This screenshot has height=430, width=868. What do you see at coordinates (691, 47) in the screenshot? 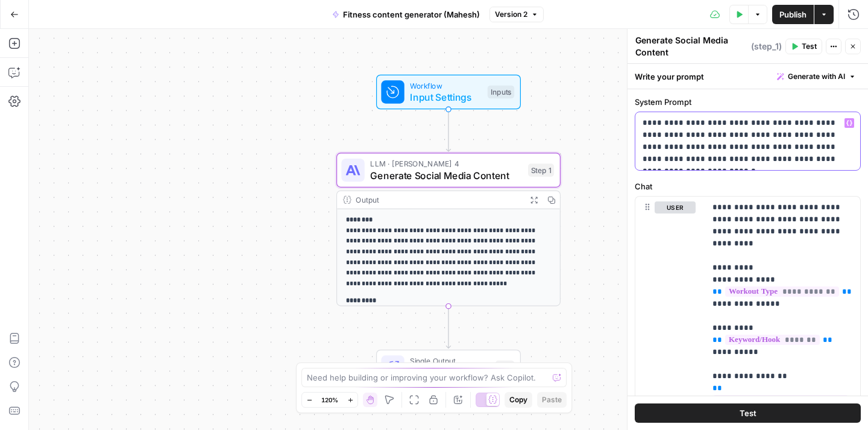
I see `textarea: Generate Social Media Content` at bounding box center [691, 47].